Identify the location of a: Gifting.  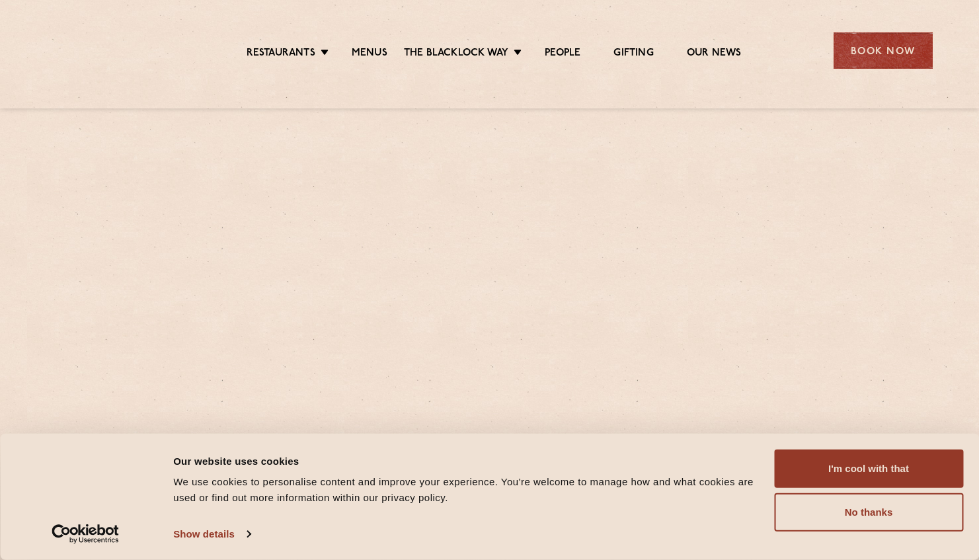
(633, 54).